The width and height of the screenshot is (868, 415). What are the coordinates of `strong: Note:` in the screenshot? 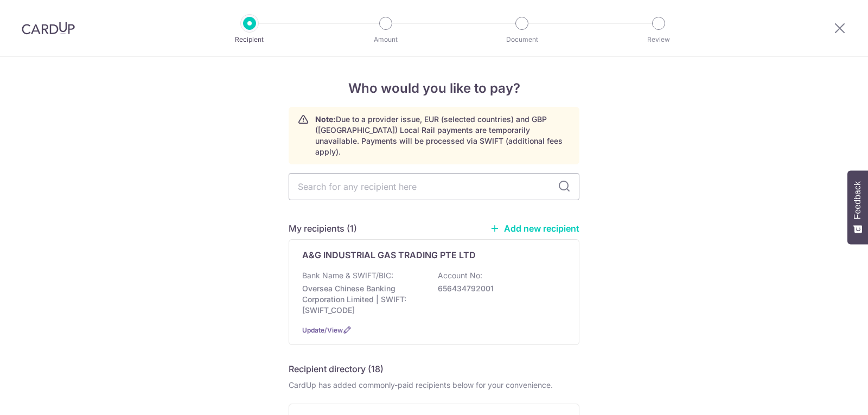 It's located at (325, 119).